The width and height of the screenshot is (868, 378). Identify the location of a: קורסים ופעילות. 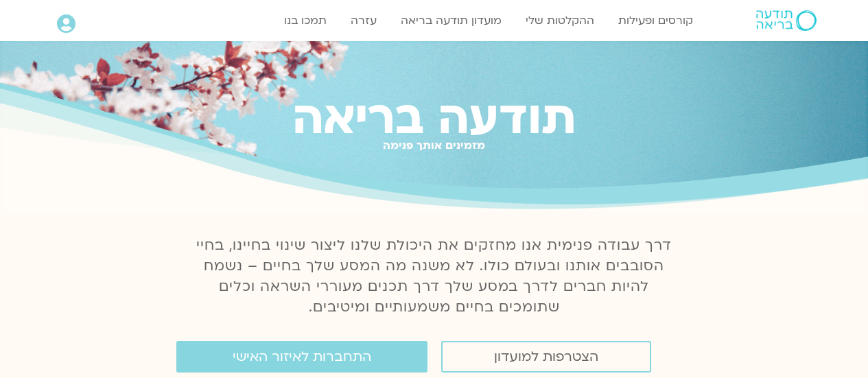
(655, 21).